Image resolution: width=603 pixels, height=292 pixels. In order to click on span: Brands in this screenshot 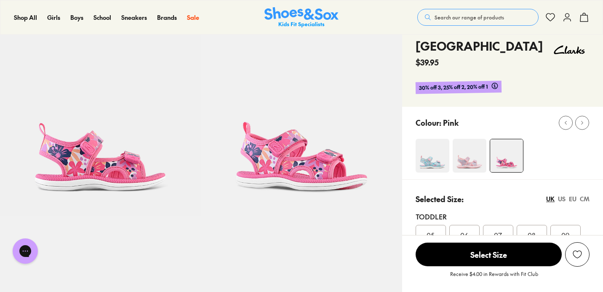, I will do `click(167, 17)`.